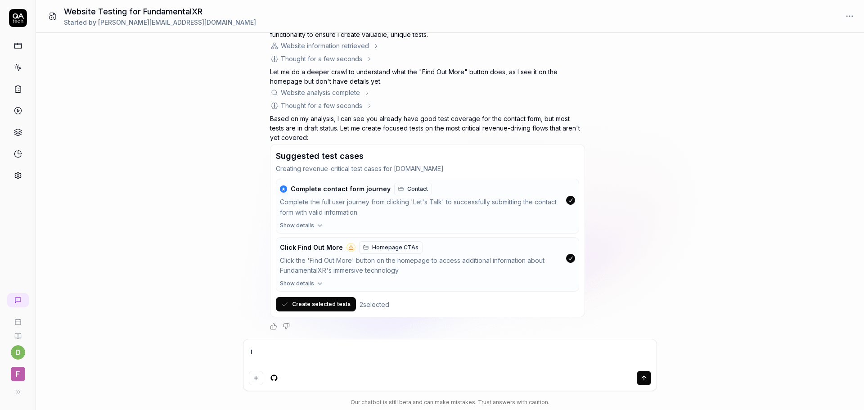  Describe the element at coordinates (427, 128) in the screenshot. I see `p: Based on my analysis, I can see you already have good test coverage for the contact form, but mos...` at that location.